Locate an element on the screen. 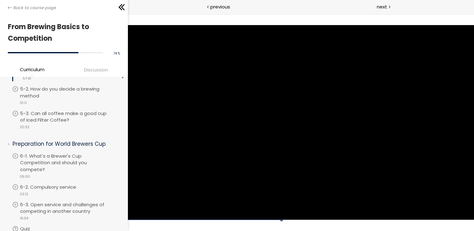  span: Back to course page is located at coordinates (35, 8).